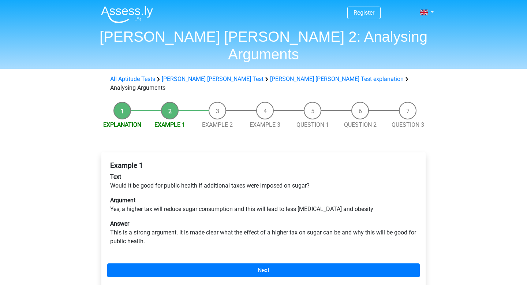 The width and height of the screenshot is (527, 285). What do you see at coordinates (132, 79) in the screenshot?
I see `a: All Aptitude Tests` at bounding box center [132, 79].